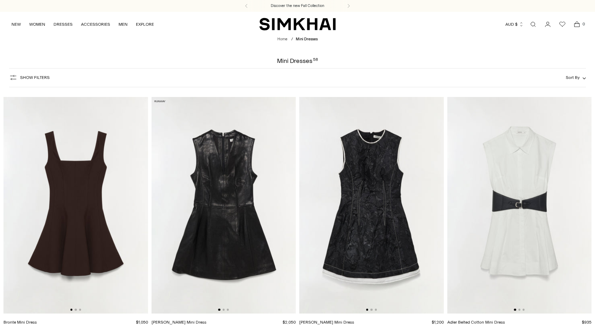 Image resolution: width=595 pixels, height=325 pixels. I want to click on a: NEW, so click(16, 24).